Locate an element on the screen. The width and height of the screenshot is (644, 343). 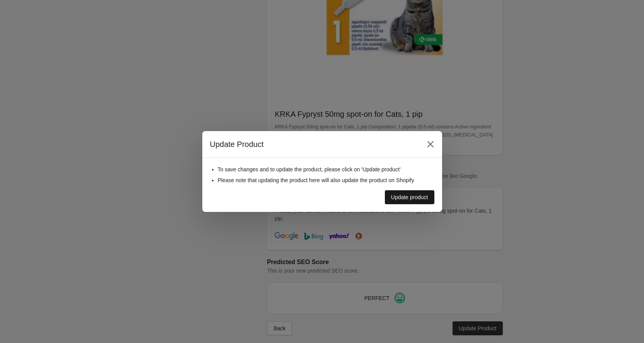
button: Close is located at coordinates (431, 145).